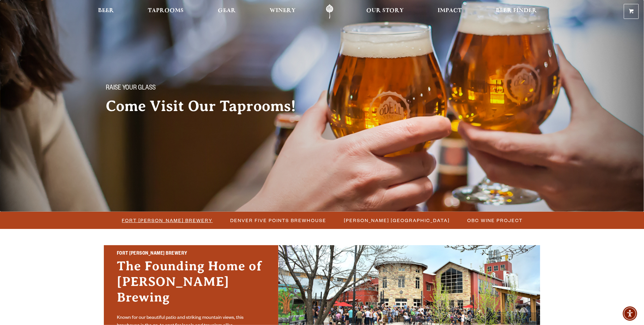  What do you see at coordinates (166, 11) in the screenshot?
I see `span: Taprooms` at bounding box center [166, 11].